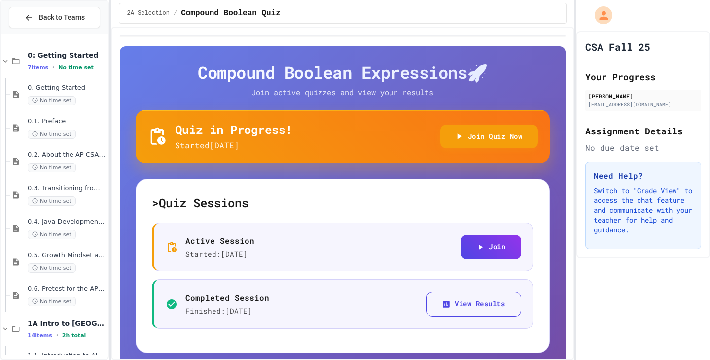  Describe the element at coordinates (474, 304) in the screenshot. I see `button: View Results` at that location.